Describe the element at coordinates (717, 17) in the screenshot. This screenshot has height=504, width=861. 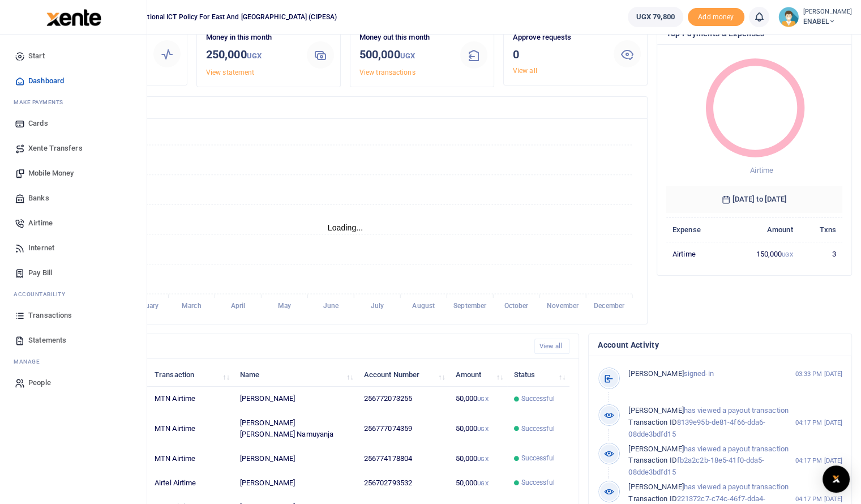
I see `span: Add money` at that location.